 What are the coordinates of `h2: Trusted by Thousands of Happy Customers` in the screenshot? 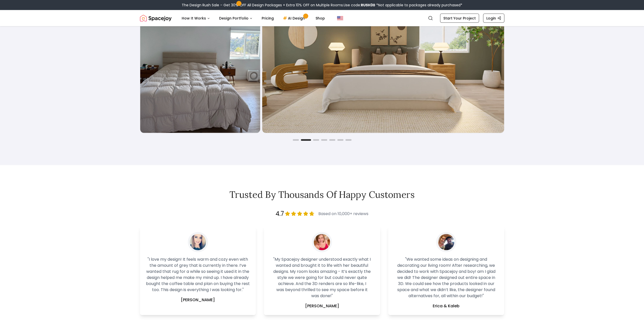 It's located at (322, 195).